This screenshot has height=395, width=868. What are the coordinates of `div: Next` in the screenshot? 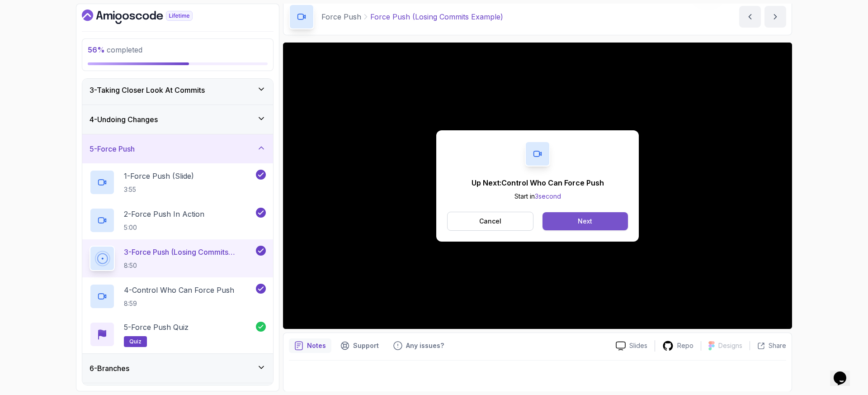 It's located at (585, 221).